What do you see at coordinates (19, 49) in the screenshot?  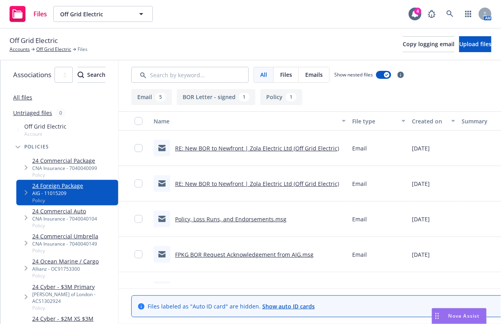 I see `a: Accounts` at bounding box center [19, 49].